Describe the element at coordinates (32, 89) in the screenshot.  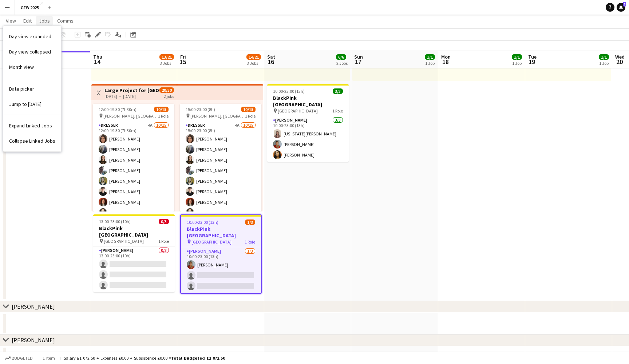
I see `a: Date picker` at that location.